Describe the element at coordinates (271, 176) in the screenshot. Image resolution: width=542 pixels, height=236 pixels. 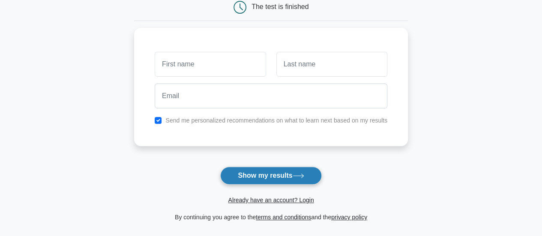
I see `button: Show my results` at that location.